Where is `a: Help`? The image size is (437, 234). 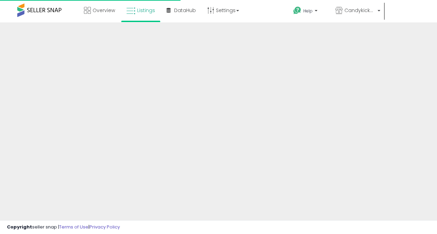 a: Help is located at coordinates (309, 12).